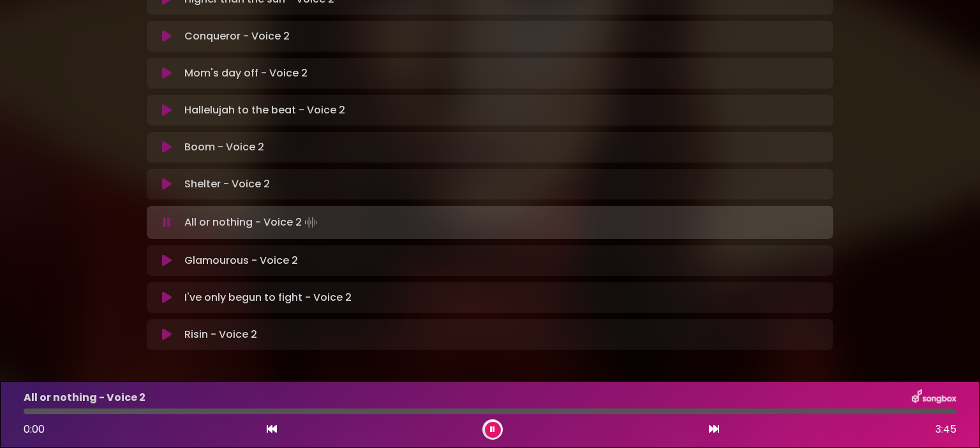 This screenshot has width=980, height=448. I want to click on p: Boom - Voice 2, so click(224, 147).